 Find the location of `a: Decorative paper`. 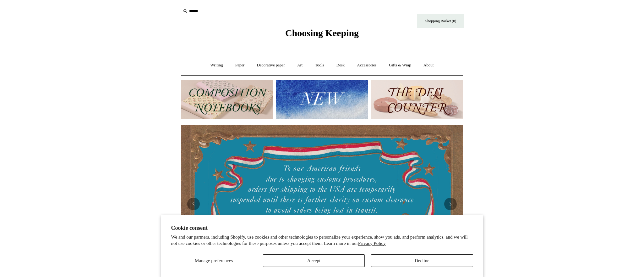

a: Decorative paper is located at coordinates (271, 65).